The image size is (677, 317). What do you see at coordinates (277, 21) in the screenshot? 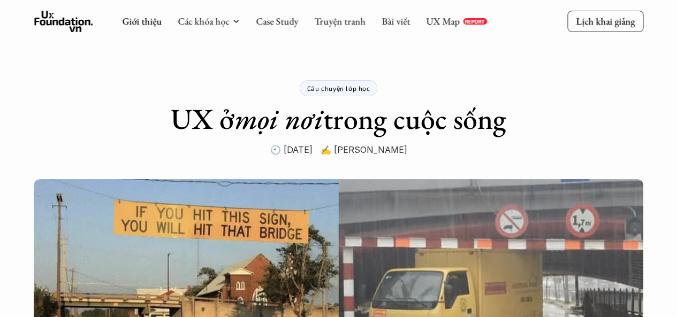
I see `a: Case Study` at bounding box center [277, 21].